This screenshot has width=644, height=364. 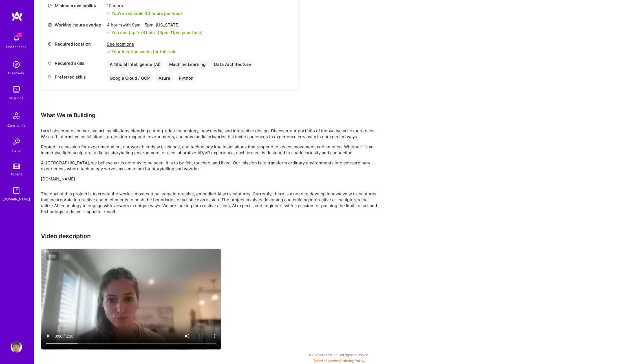 What do you see at coordinates (141, 44) in the screenshot?
I see `div: See locations` at bounding box center [141, 44].